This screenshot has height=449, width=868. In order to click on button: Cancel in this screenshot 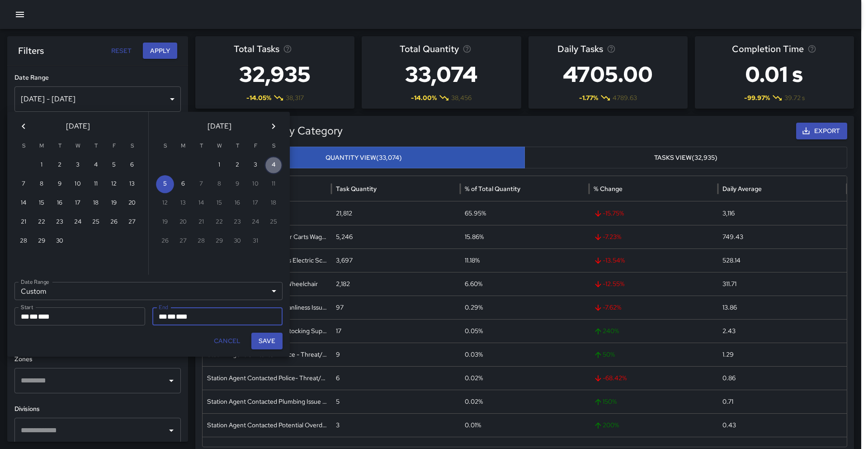, I will do `click(227, 340)`.